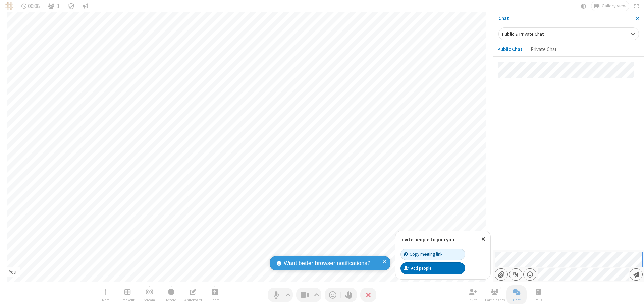  What do you see at coordinates (433, 268) in the screenshot?
I see `button: Add people` at bounding box center [433, 268].